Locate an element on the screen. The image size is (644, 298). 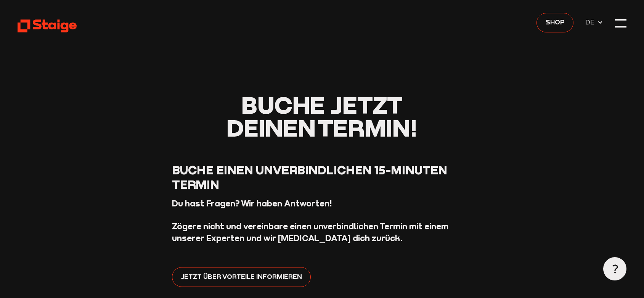
a: Shop is located at coordinates (555, 22).